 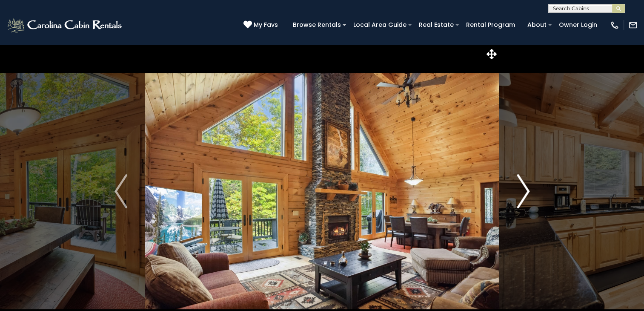 What do you see at coordinates (578, 25) in the screenshot?
I see `a: Owner Login` at bounding box center [578, 25].